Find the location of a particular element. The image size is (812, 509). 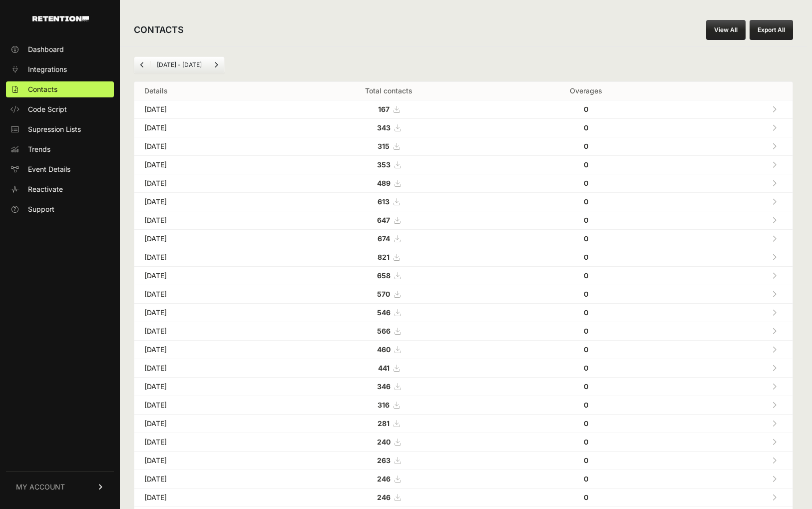

a: 346 is located at coordinates (388, 386).